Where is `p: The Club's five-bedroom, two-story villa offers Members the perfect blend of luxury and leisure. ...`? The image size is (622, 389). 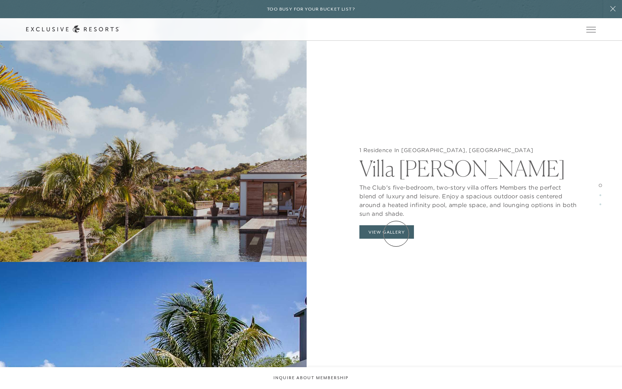 p: The Club's five-bedroom, two-story villa offers Members the perfect blend of luxury and leisure. ... is located at coordinates (468, 199).